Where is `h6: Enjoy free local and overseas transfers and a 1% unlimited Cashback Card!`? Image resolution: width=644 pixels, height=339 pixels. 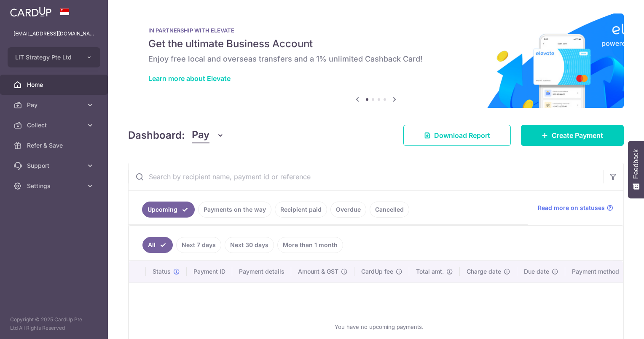 h6: Enjoy free local and overseas transfers and a 1% unlimited Cashback Card! is located at coordinates (376, 59).